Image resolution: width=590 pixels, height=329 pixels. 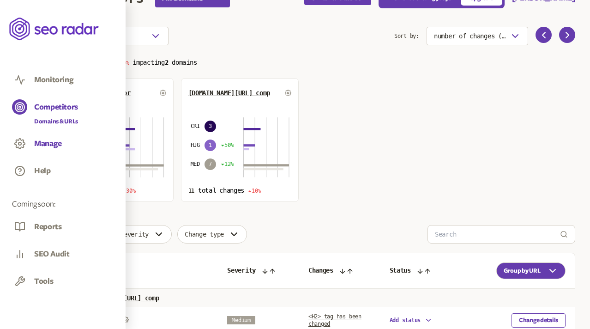 What do you see at coordinates (427, 270) in the screenshot?
I see `th: Status` at bounding box center [427, 270].